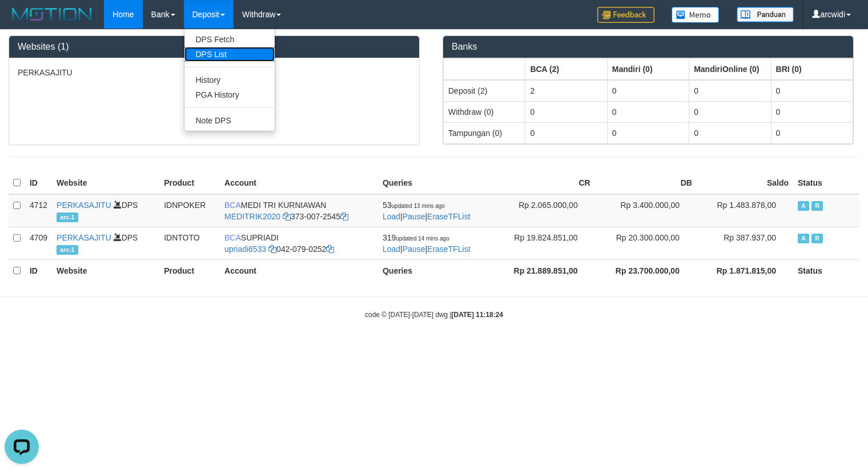  Describe the element at coordinates (245, 249) in the screenshot. I see `a: upriadi6533` at that location.